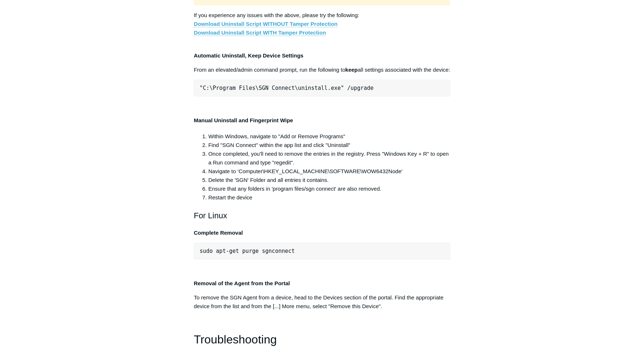  What do you see at coordinates (329, 145) in the screenshot?
I see `li: Find "SGN Connect" within the app list and click "Uninstall"` at bounding box center [329, 145].